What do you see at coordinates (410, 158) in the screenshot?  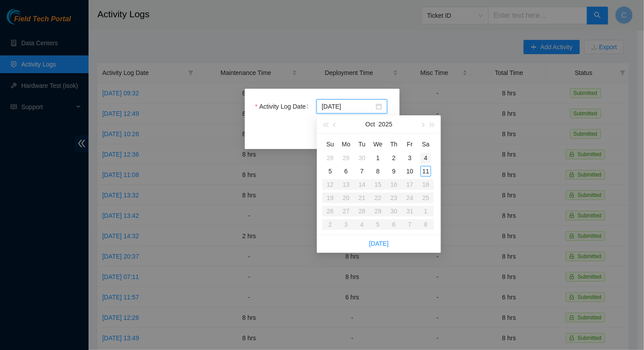 I see `td: 2025-10-03` at bounding box center [410, 158].